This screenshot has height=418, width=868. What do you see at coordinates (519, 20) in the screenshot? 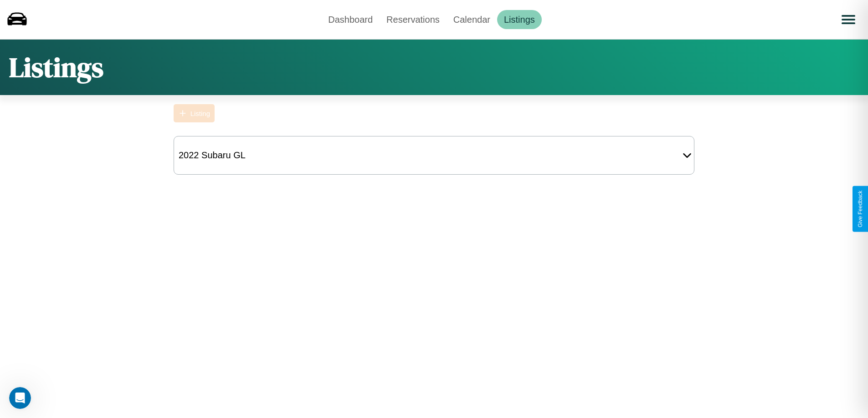
I see `a: Listings` at bounding box center [519, 20].